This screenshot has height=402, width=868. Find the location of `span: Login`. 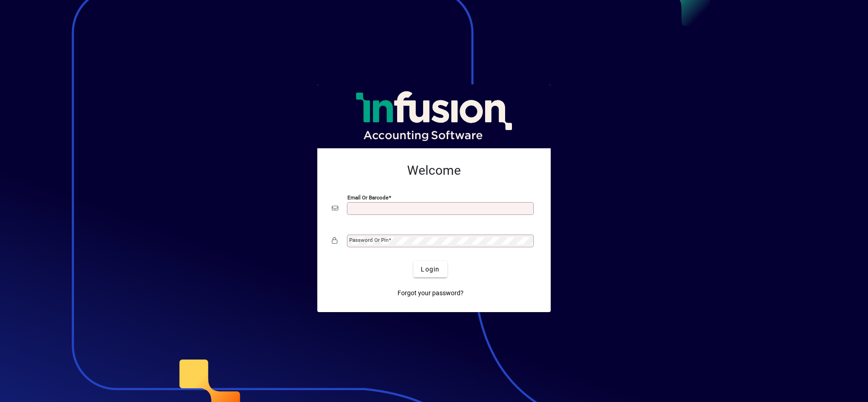

span: Login is located at coordinates (430, 269).